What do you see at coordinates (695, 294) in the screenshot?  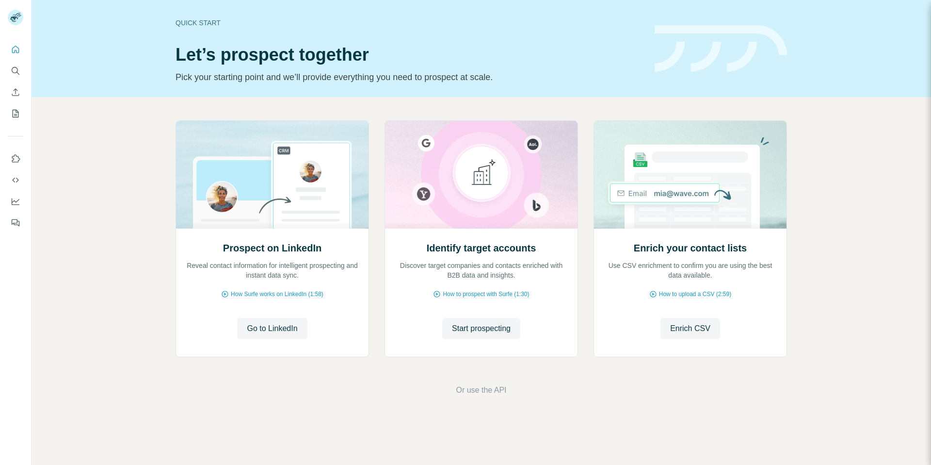 I see `span: How to upload a CSV (2:59)` at bounding box center [695, 294].